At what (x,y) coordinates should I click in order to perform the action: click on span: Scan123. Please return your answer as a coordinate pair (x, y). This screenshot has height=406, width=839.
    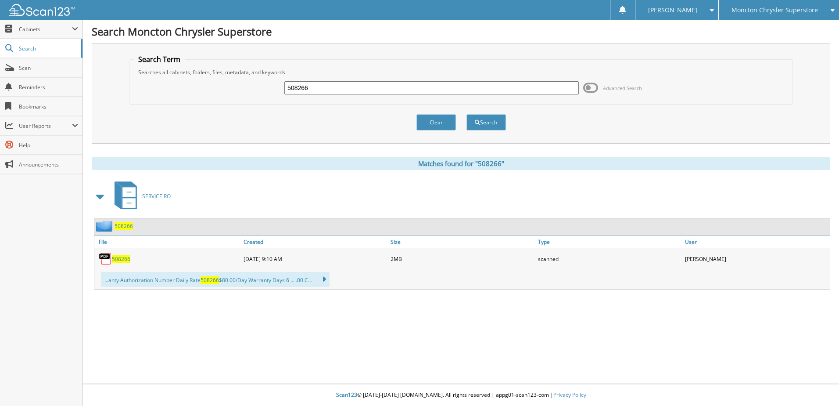
    Looking at the image, I should click on (347, 394).